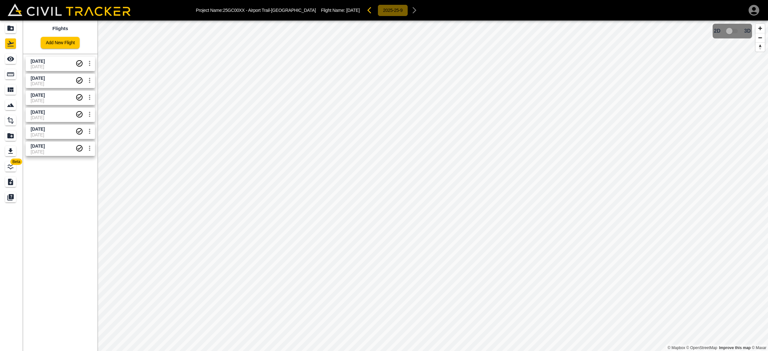 This screenshot has width=768, height=351. What do you see at coordinates (735, 347) in the screenshot?
I see `a: Map feedback` at bounding box center [735, 347].